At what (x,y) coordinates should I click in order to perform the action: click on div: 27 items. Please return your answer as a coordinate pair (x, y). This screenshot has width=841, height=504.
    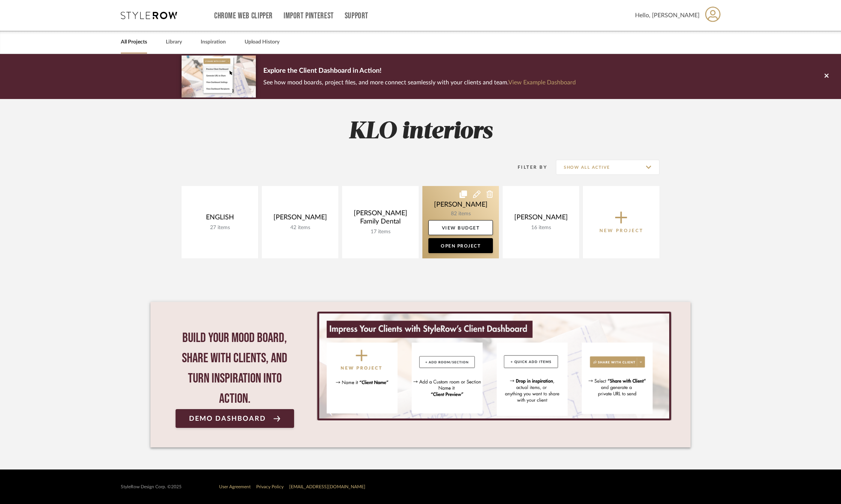
    Looking at the image, I should click on (219, 228).